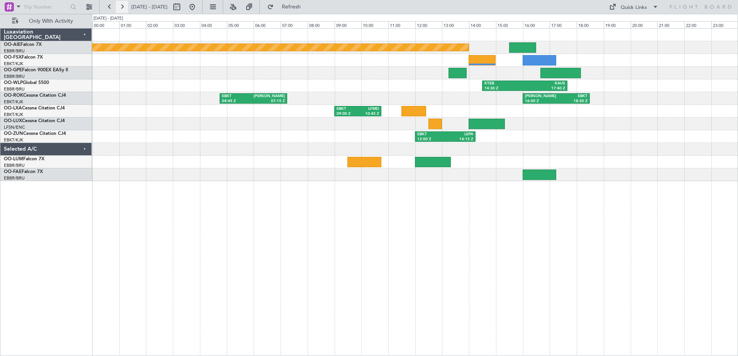  Describe the element at coordinates (24, 159) in the screenshot. I see `a: OO-LUMFalcon 7X` at that location.